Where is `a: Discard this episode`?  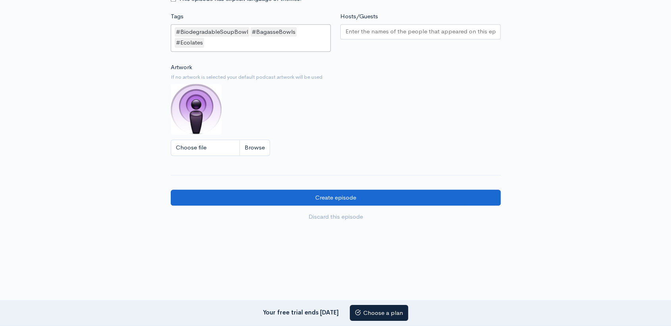 a: Discard this episode is located at coordinates (336, 216).